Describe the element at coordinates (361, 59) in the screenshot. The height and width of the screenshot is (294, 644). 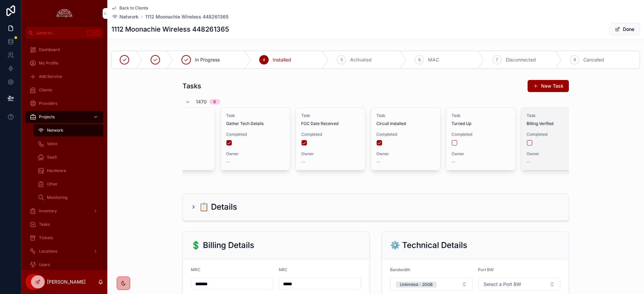
I see `span: Activated` at that location.